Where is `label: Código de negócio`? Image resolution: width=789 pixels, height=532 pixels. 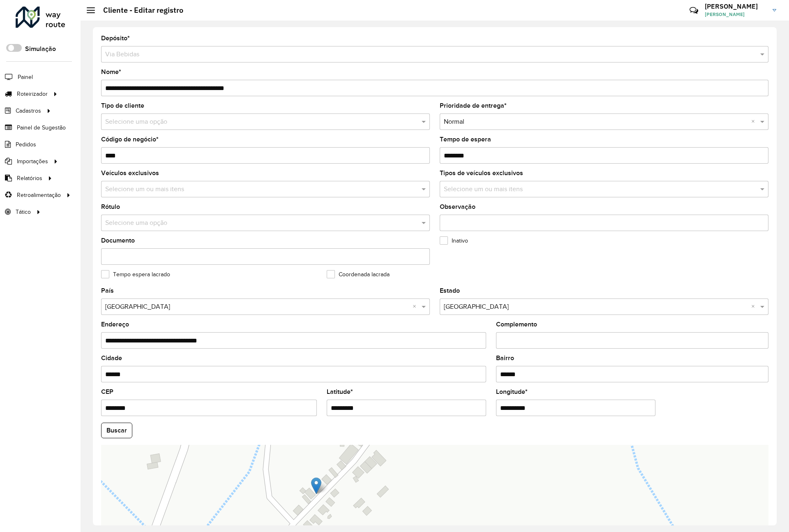
label: Código de negócio is located at coordinates (130, 139).